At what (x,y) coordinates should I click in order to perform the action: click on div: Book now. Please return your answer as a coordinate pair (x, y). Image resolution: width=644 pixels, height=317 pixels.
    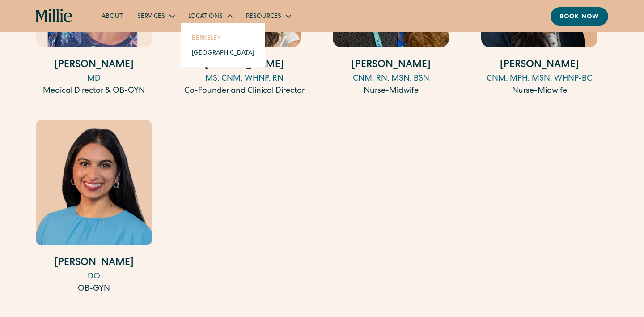
    Looking at the image, I should click on (579, 17).